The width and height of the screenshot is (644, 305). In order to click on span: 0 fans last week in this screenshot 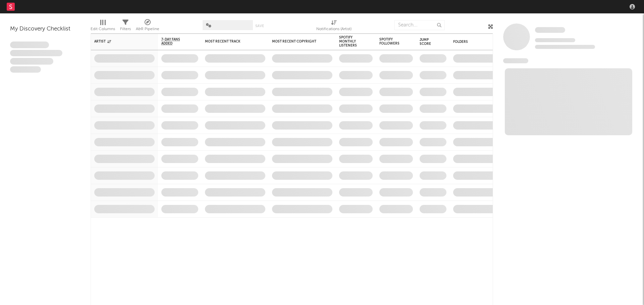, I will do `click(565, 47)`.